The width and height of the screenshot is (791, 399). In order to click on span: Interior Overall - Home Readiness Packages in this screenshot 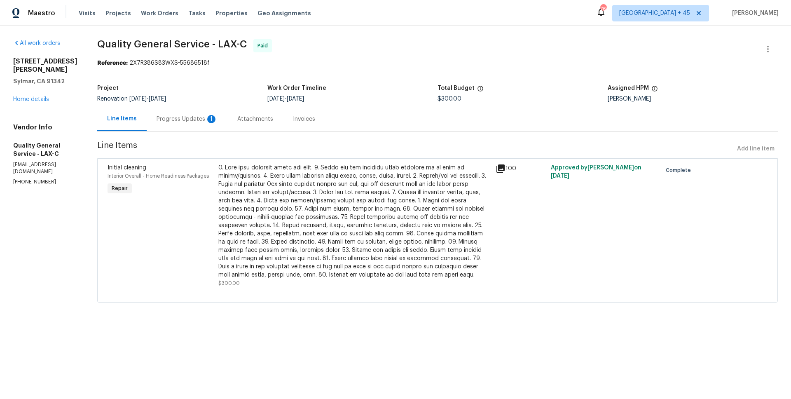, I will do `click(158, 176)`.